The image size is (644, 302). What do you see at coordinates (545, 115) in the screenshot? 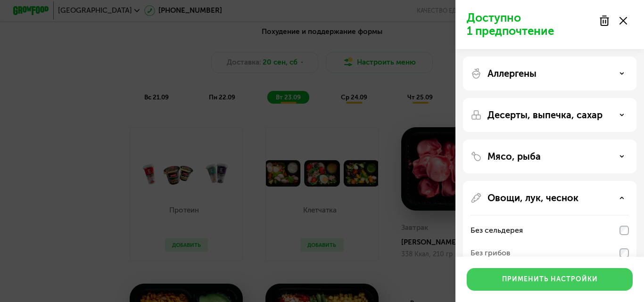
I see `p: Десерты, выпечка, сахар` at bounding box center [545, 115].